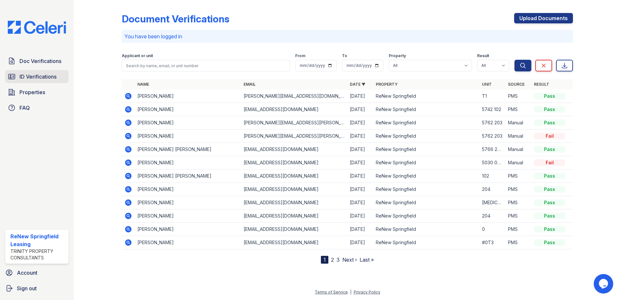 This screenshot has width=621, height=300. What do you see at coordinates (544, 18) in the screenshot?
I see `a: Upload Documents` at bounding box center [544, 18].